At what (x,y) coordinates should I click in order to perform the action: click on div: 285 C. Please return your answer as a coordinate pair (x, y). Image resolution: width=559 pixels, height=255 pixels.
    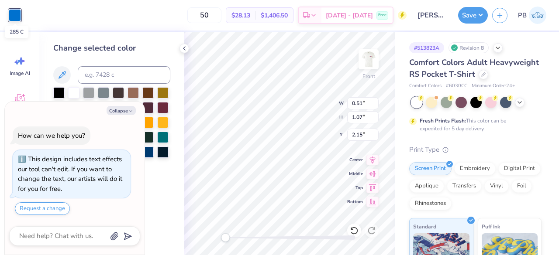
    Looking at the image, I should click on (17, 32).